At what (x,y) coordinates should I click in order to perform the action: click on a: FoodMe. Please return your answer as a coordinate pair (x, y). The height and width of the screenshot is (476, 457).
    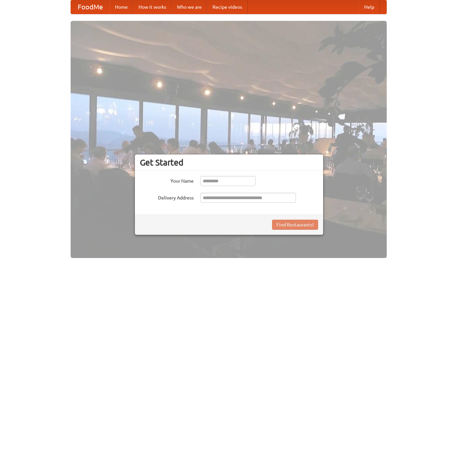
    Looking at the image, I should click on (90, 7).